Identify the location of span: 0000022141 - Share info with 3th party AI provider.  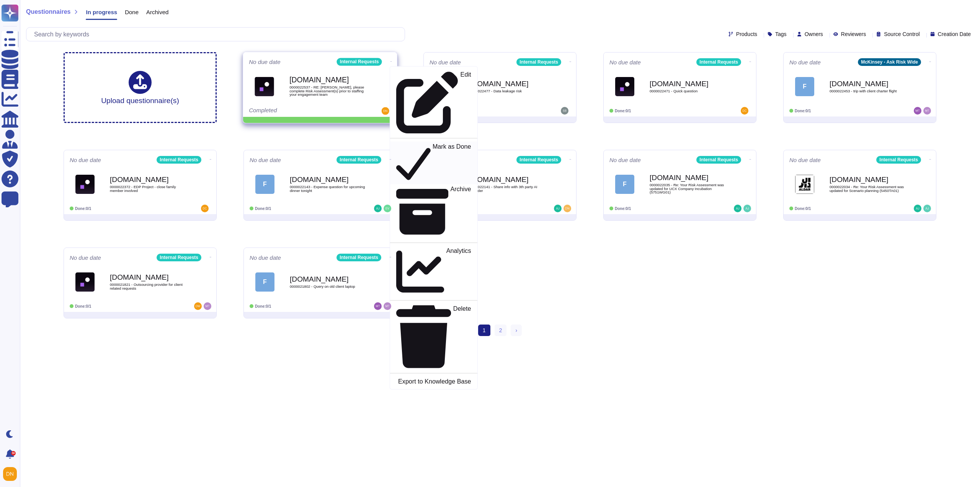
(508, 189).